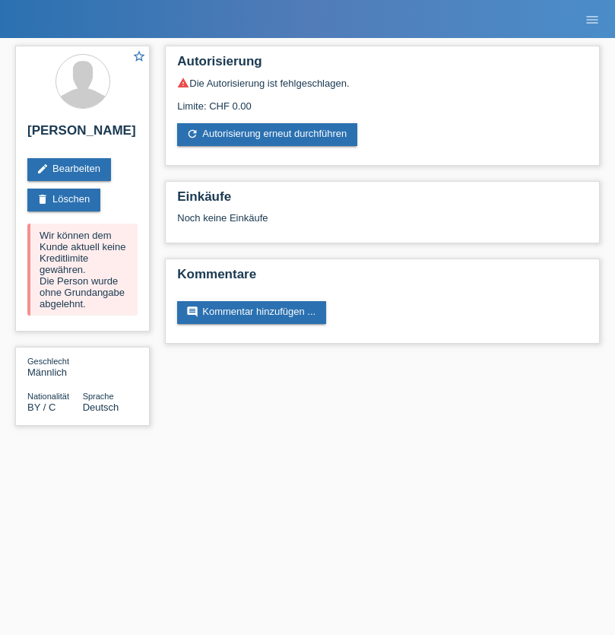 Image resolution: width=615 pixels, height=635 pixels. Describe the element at coordinates (139, 56) in the screenshot. I see `i: star_border` at that location.